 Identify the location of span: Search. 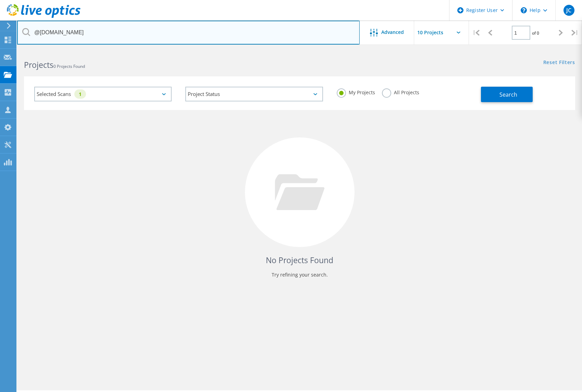
(508, 94).